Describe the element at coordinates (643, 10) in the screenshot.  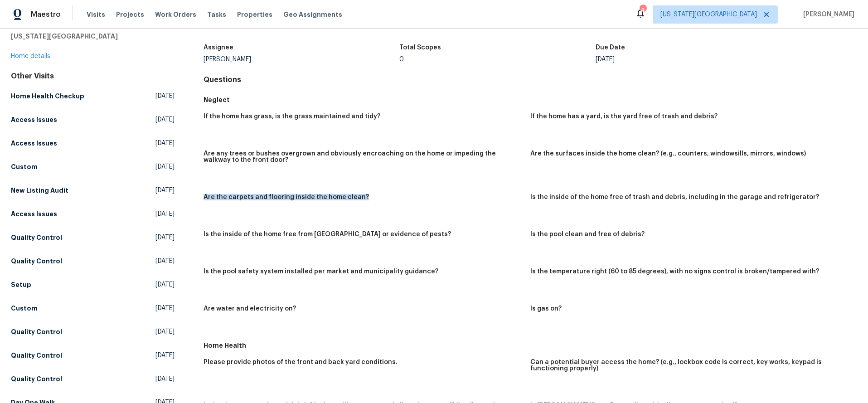
I see `div: 4` at that location.